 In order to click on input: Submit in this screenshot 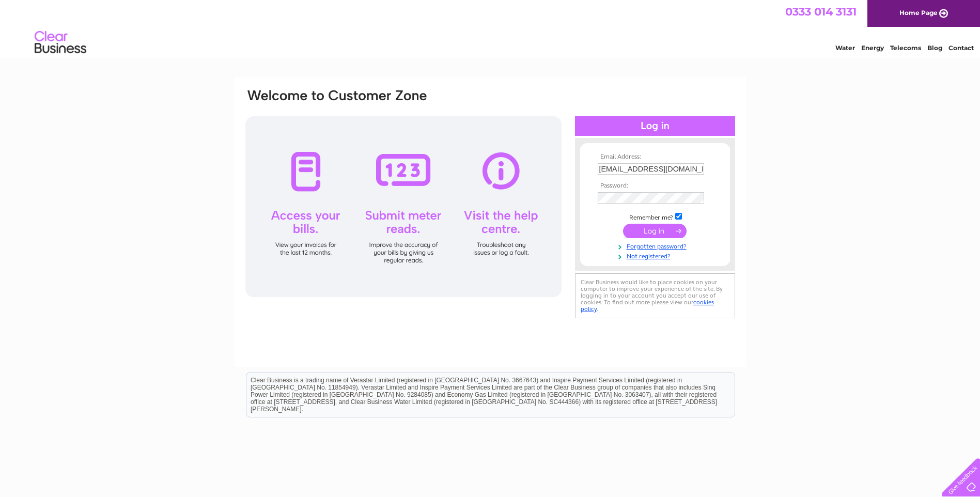, I will do `click(655, 231)`.